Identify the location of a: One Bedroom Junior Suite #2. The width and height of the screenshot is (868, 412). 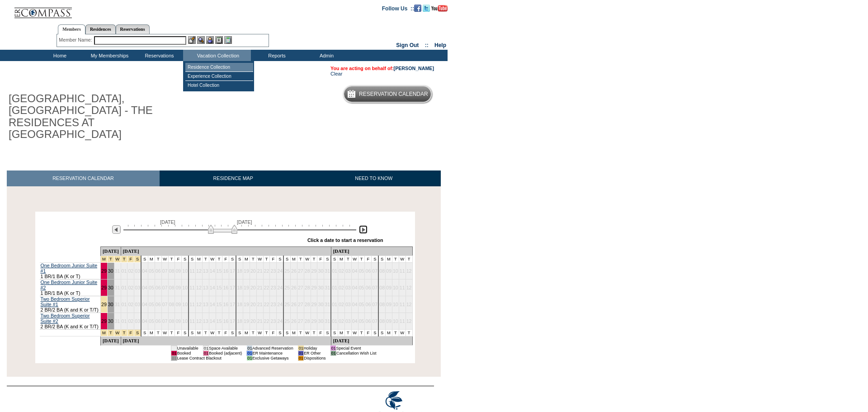
(69, 285).